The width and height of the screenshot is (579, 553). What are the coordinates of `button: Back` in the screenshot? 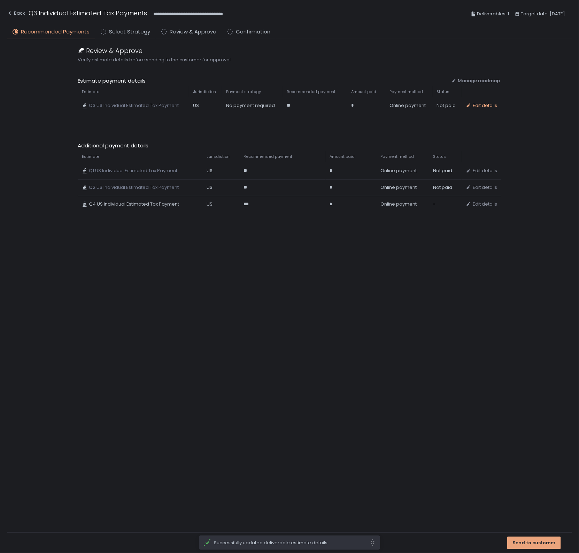 It's located at (16, 14).